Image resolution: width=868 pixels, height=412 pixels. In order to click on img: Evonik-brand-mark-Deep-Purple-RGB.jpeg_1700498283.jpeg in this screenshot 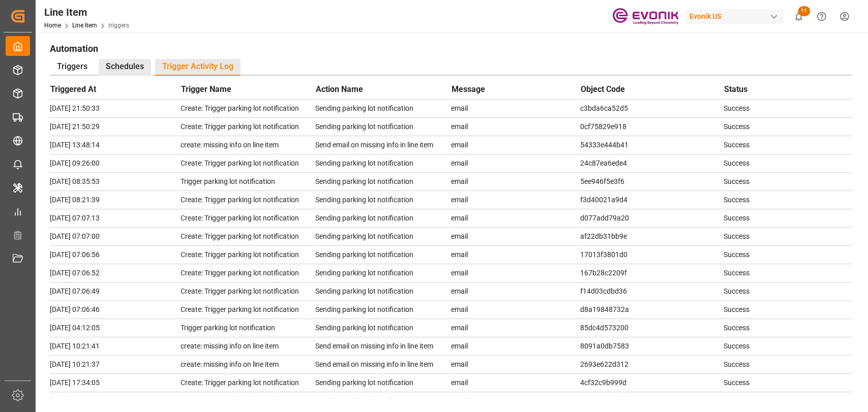, I will do `click(646, 16)`.